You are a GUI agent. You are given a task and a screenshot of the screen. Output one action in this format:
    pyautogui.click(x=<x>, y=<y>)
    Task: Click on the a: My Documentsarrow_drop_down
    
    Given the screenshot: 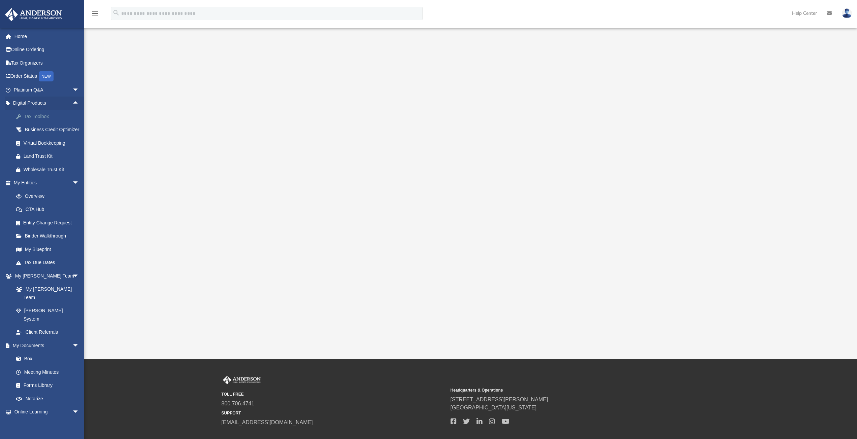 What is the action you would take?
    pyautogui.click(x=45, y=346)
    